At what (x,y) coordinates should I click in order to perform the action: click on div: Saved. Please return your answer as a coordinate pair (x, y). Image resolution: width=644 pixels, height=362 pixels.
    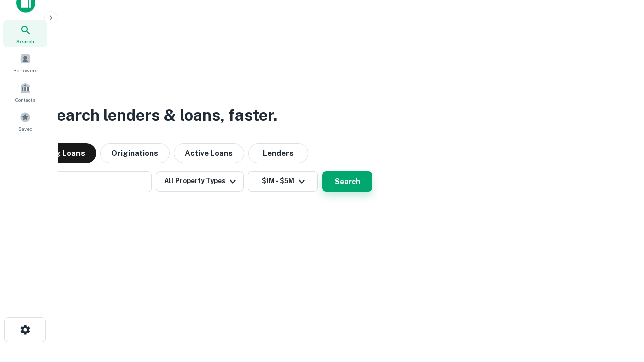
    Looking at the image, I should click on (25, 121).